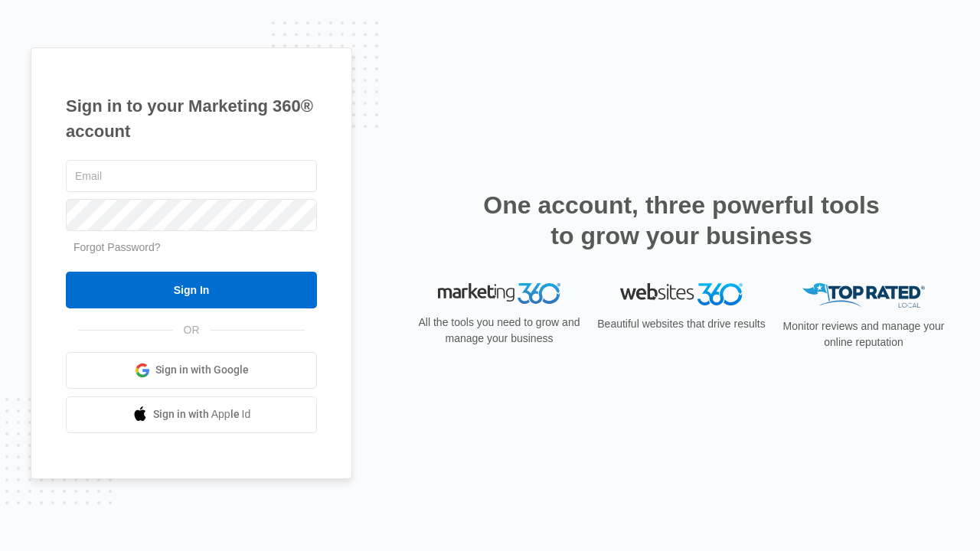 The width and height of the screenshot is (980, 551). What do you see at coordinates (117, 247) in the screenshot?
I see `a: Forgot Password?` at bounding box center [117, 247].